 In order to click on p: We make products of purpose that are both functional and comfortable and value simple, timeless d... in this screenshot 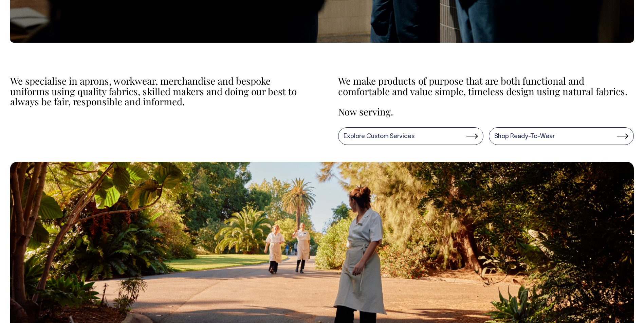, I will do `click(485, 86)`.